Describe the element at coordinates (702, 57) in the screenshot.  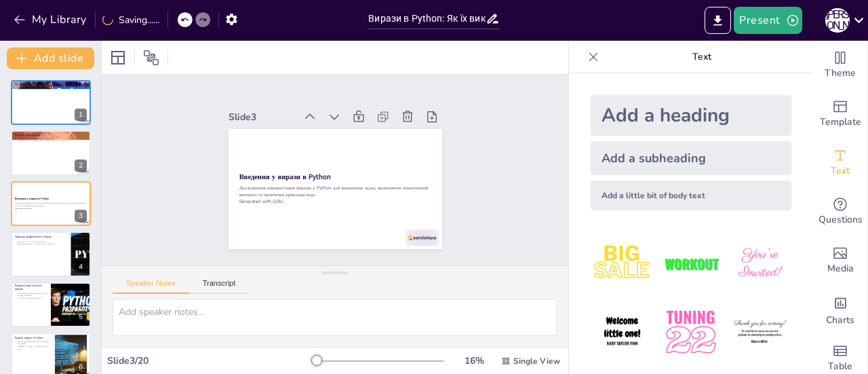
I see `p: Text` at that location.